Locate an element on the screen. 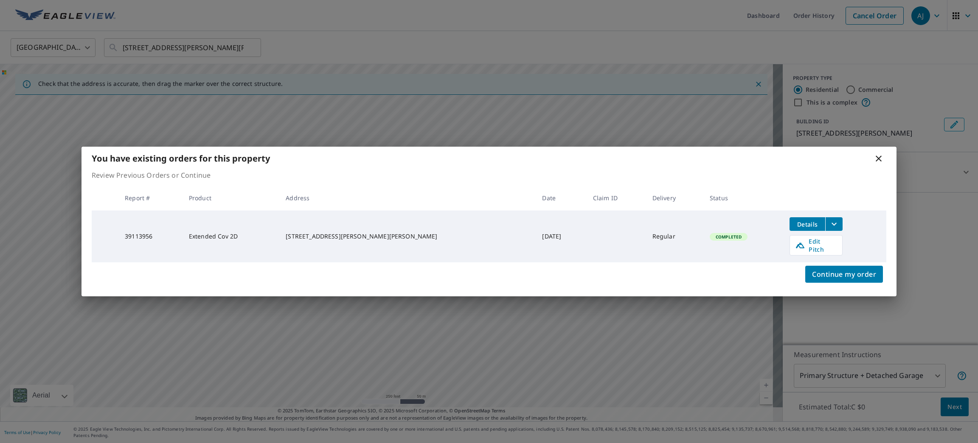 The width and height of the screenshot is (978, 443). th: Claim ID is located at coordinates (616, 197).